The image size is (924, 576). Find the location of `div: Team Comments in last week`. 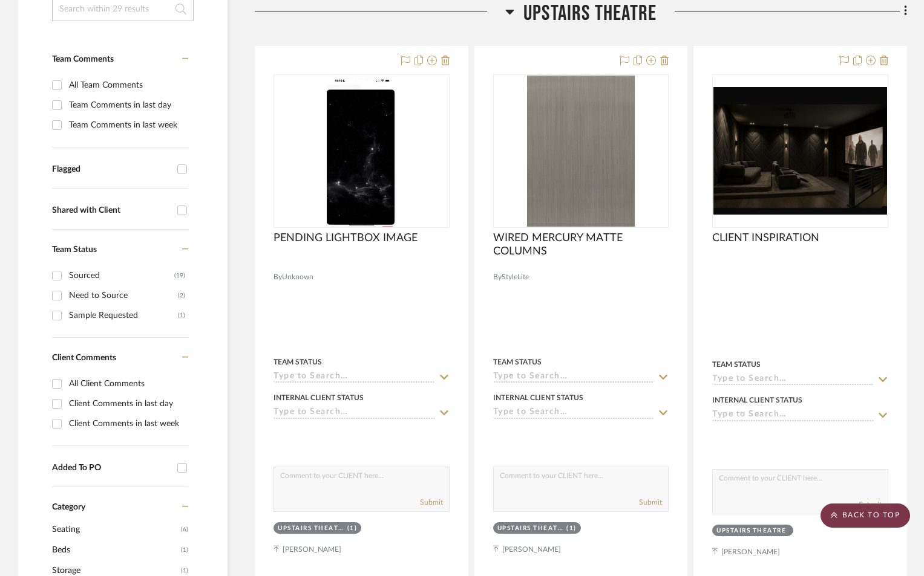

div: Team Comments in last week is located at coordinates (127, 125).